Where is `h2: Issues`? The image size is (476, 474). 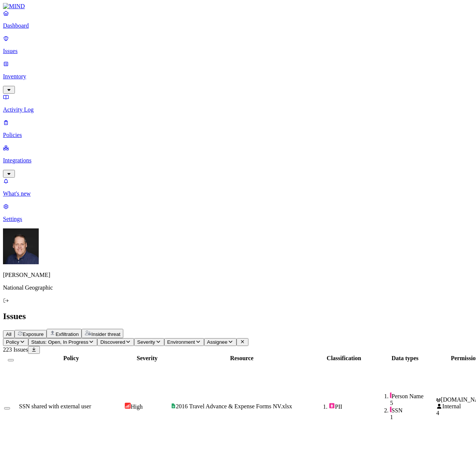
h2: Issues is located at coordinates (238, 316).